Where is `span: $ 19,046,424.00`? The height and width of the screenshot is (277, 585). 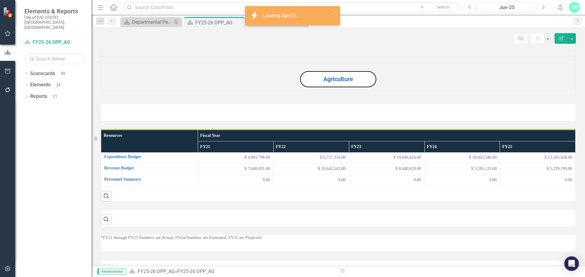 span: $ 19,046,424.00 is located at coordinates (407, 158).